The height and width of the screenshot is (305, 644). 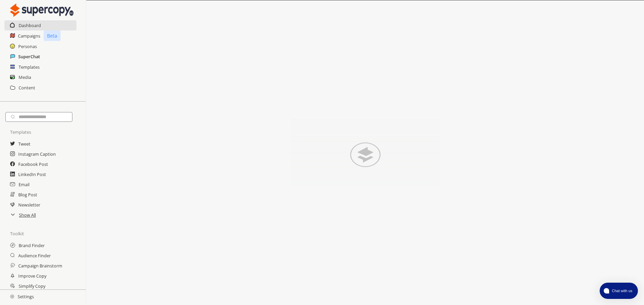 I want to click on span: Chat with us, so click(x=622, y=291).